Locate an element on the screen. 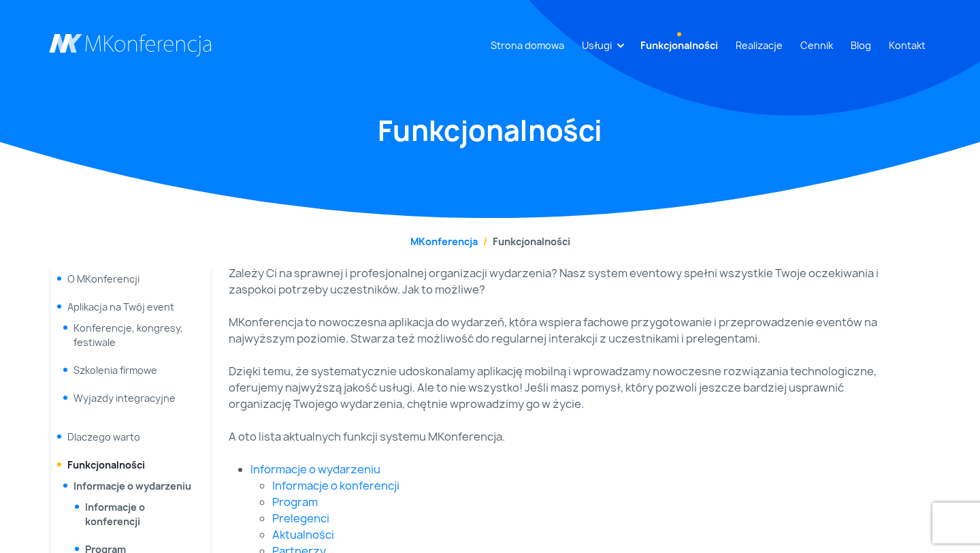  a: Prelegenci is located at coordinates (301, 519).